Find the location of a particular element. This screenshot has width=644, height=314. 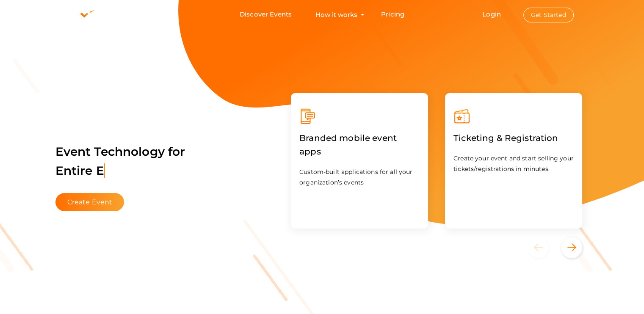

button: How it works is located at coordinates (337, 15).